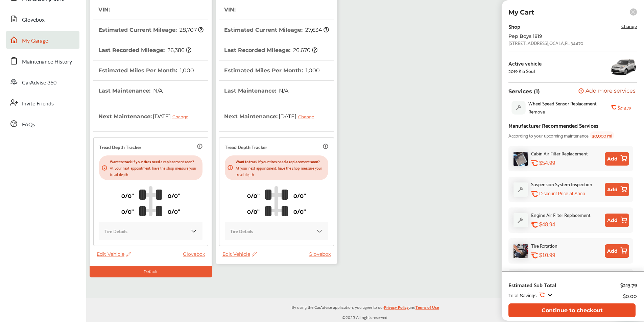  Describe the element at coordinates (563, 36) in the screenshot. I see `div: Pep Boys 1819` at that location.